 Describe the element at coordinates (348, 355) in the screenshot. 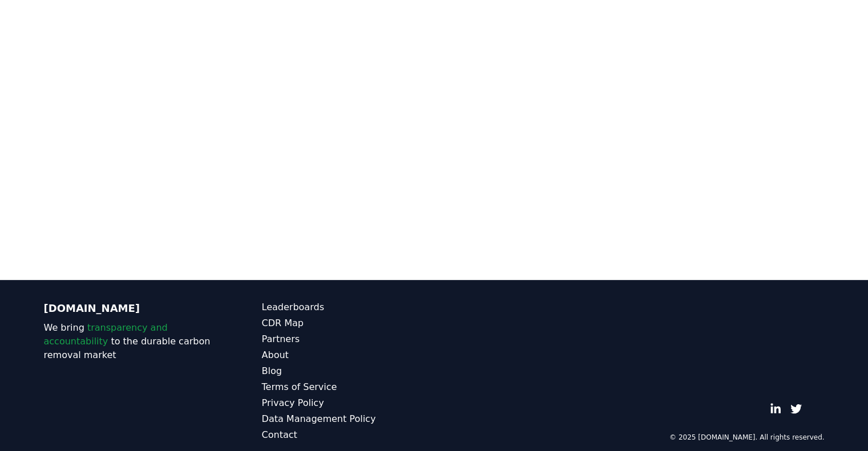

I see `a: About` at that location.